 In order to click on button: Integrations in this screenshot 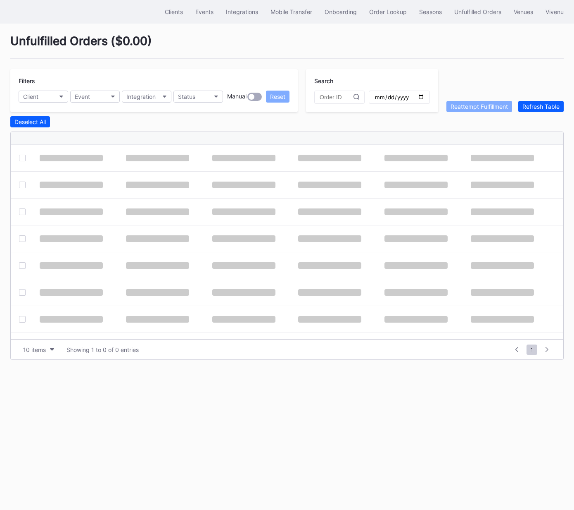, I will do `click(242, 12)`.